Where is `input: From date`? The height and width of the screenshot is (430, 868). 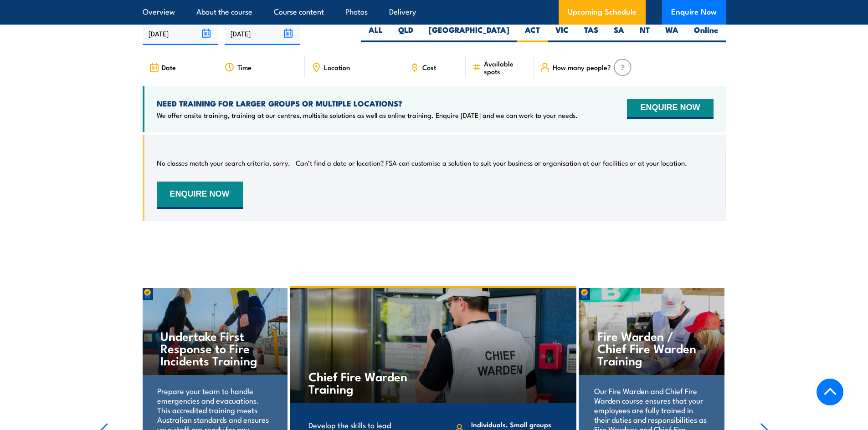
input: From date is located at coordinates (180, 33).